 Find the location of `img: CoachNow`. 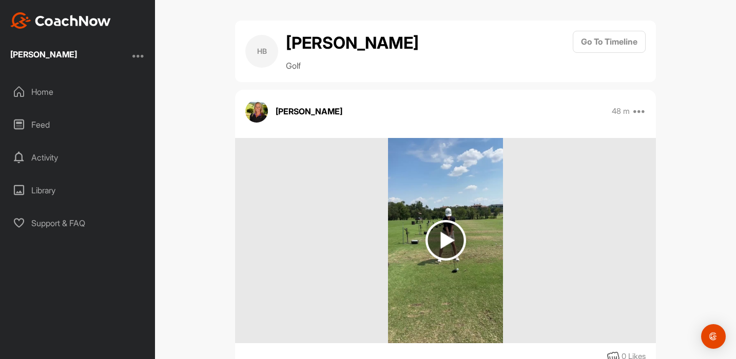

img: CoachNow is located at coordinates (61, 21).